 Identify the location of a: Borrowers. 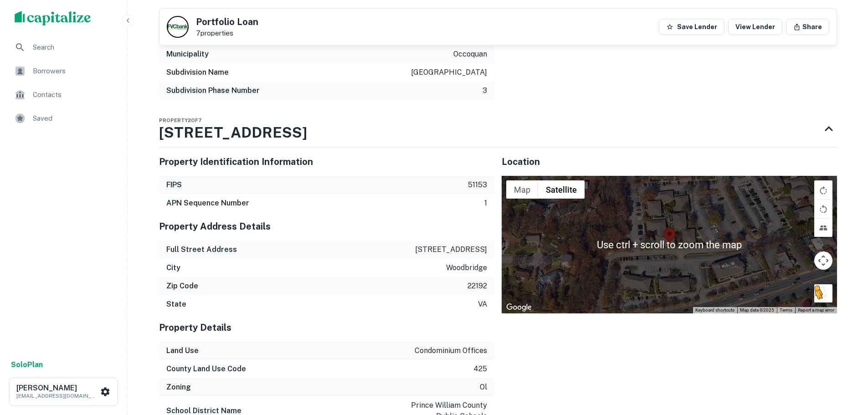
(63, 71).